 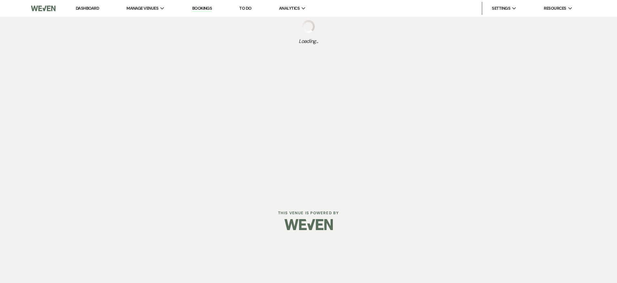 What do you see at coordinates (142, 8) in the screenshot?
I see `span: Manage Venues` at bounding box center [142, 8].